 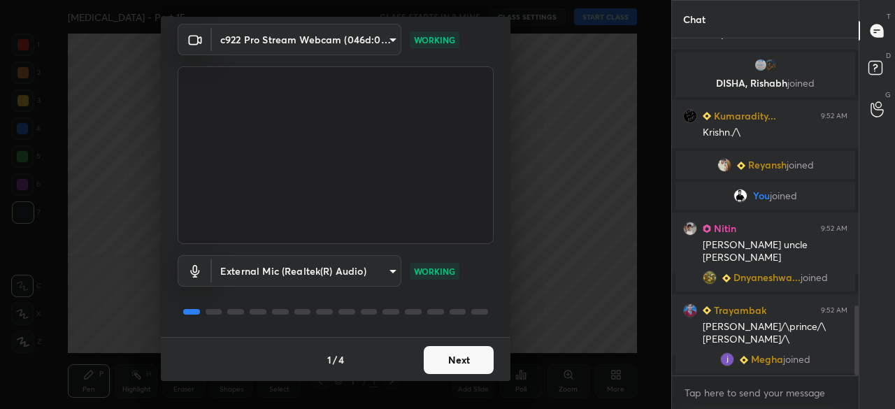 I want to click on img: Learner_Badge_pro_50a137713f.svg, so click(x=707, y=229).